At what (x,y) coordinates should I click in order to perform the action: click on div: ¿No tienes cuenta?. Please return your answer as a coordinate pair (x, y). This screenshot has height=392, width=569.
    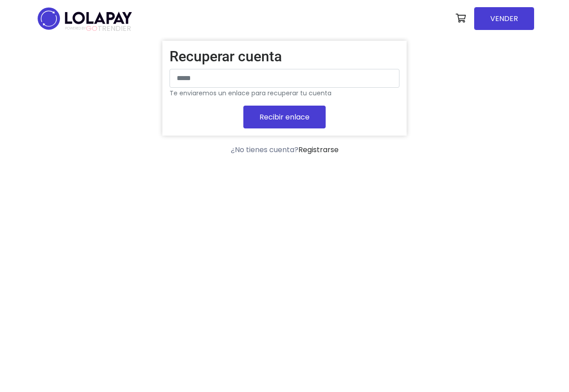
    Looking at the image, I should click on (284, 150).